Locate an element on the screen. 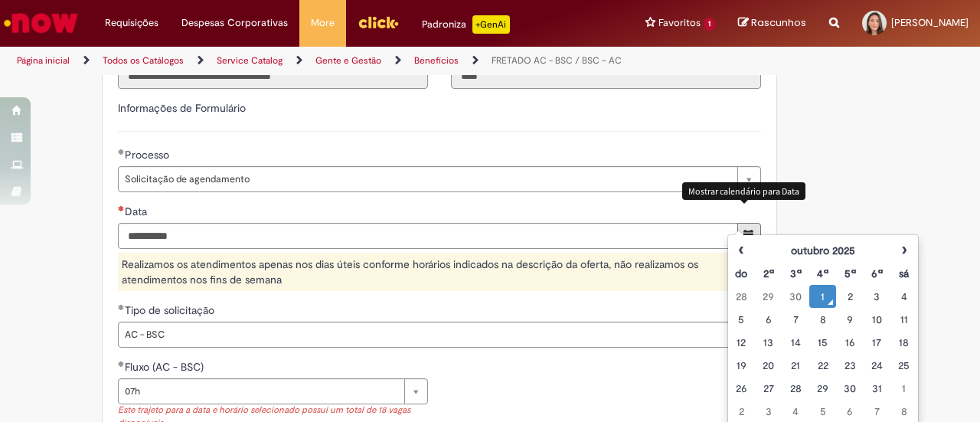 This screenshot has width=980, height=422. div: 06 October 2025 Monday is located at coordinates (768, 319).